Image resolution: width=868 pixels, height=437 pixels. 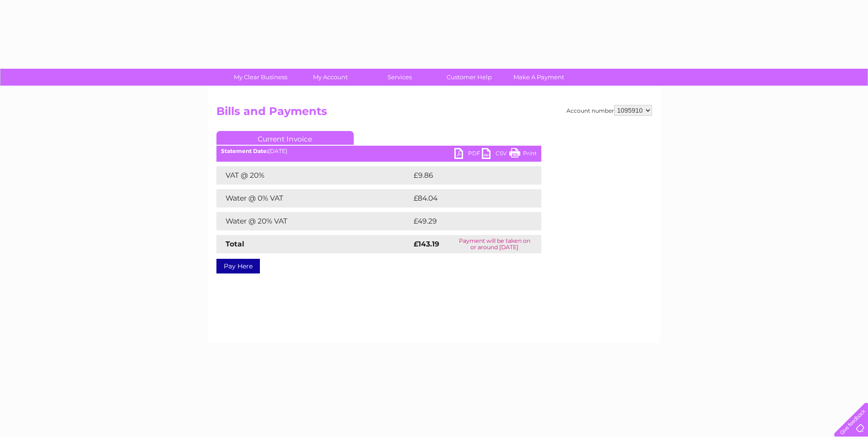 What do you see at coordinates (314, 176) in the screenshot?
I see `td: VAT @ 20%` at bounding box center [314, 176].